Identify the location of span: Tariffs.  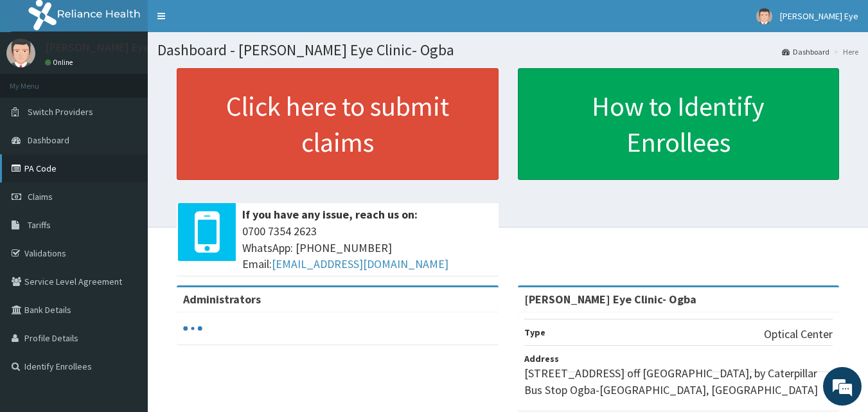
(39, 225).